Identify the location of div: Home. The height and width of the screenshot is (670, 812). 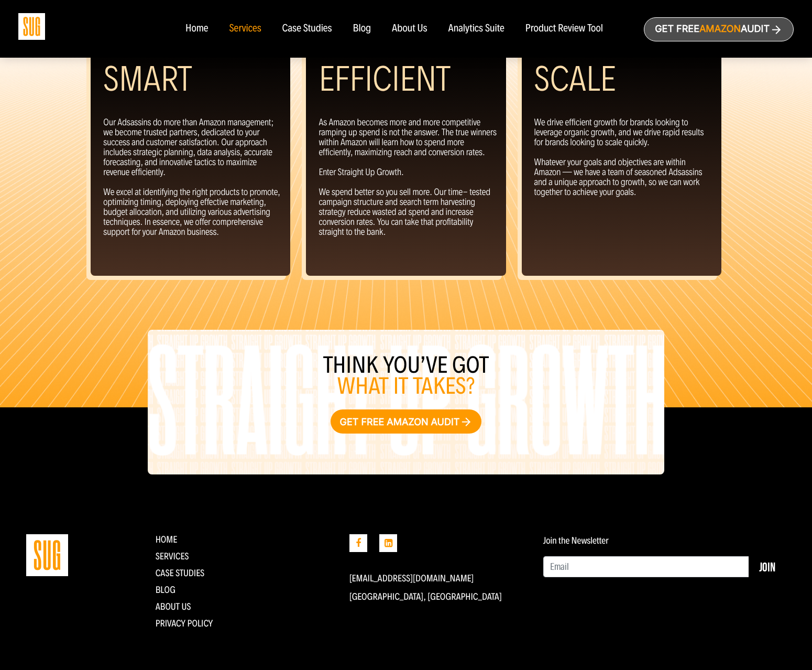
(196, 28).